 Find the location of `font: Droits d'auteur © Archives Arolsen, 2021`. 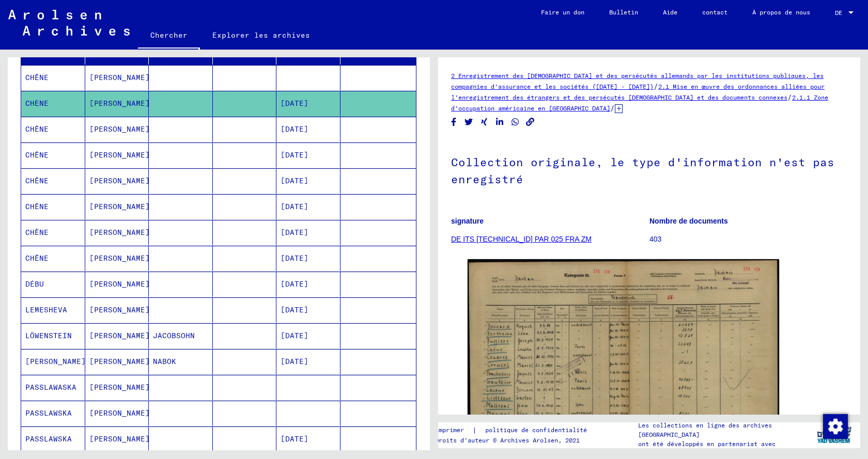

font: Droits d'auteur © Archives Arolsen, 2021 is located at coordinates (507, 440).